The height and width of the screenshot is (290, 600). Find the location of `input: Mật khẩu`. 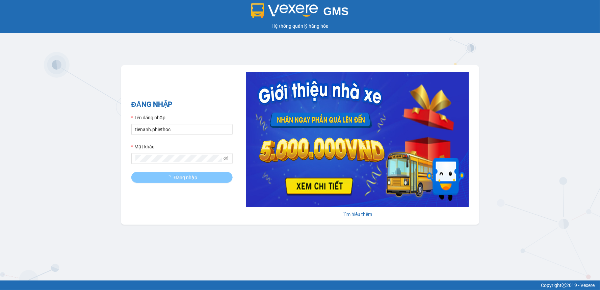

input: Mật khẩu is located at coordinates (179, 158).